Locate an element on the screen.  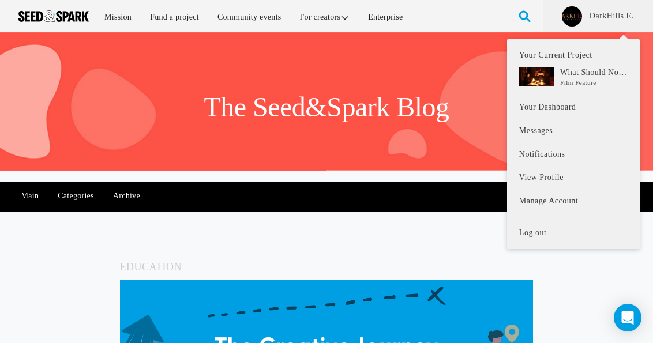
p: Film Feature is located at coordinates (593, 82).